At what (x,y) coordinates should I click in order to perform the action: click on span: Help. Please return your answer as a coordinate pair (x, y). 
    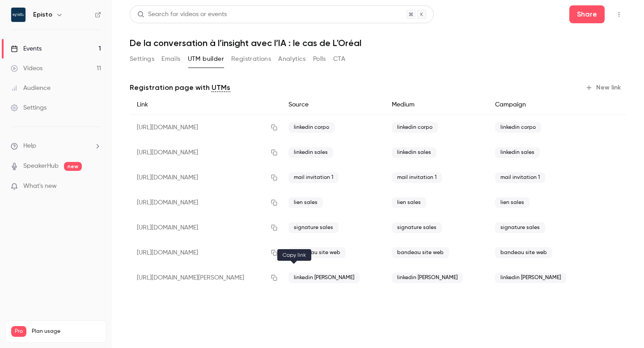
    Looking at the image, I should click on (29, 146).